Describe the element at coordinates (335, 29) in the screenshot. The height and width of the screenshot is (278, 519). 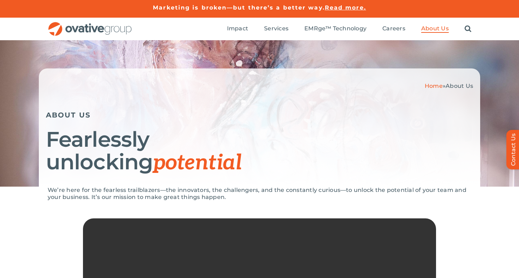
I see `span: EMRge™ Technology` at that location.